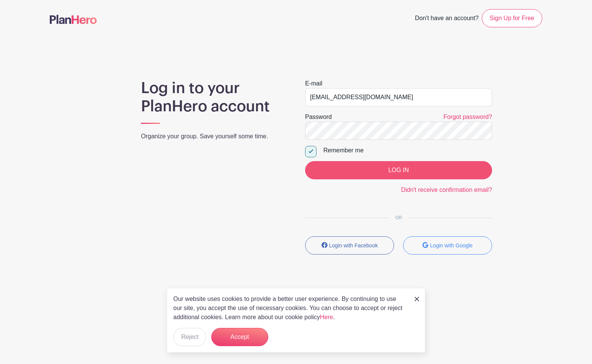 The image size is (592, 364). What do you see at coordinates (318, 117) in the screenshot?
I see `label: Password` at bounding box center [318, 117].